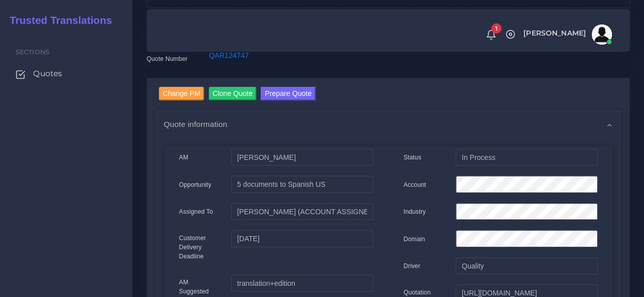  What do you see at coordinates (228, 56) in the screenshot?
I see `a: QAR124747` at bounding box center [228, 56].